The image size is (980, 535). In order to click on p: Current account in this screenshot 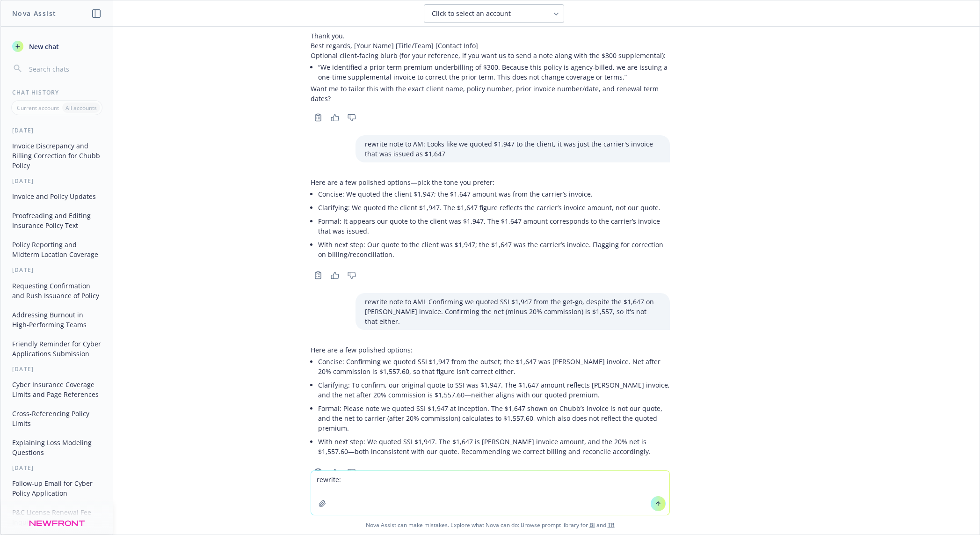, I will do `click(38, 108)`.